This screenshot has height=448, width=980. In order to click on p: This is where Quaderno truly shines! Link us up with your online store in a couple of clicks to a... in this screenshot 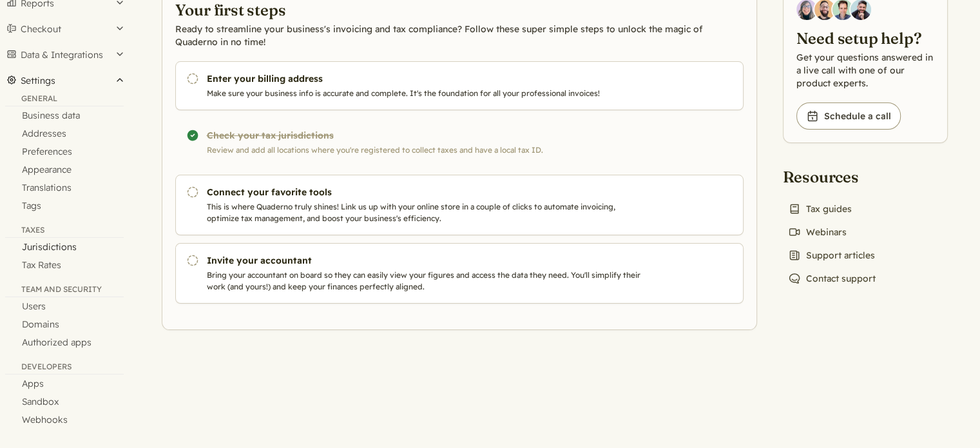, I will do `click(427, 213)`.